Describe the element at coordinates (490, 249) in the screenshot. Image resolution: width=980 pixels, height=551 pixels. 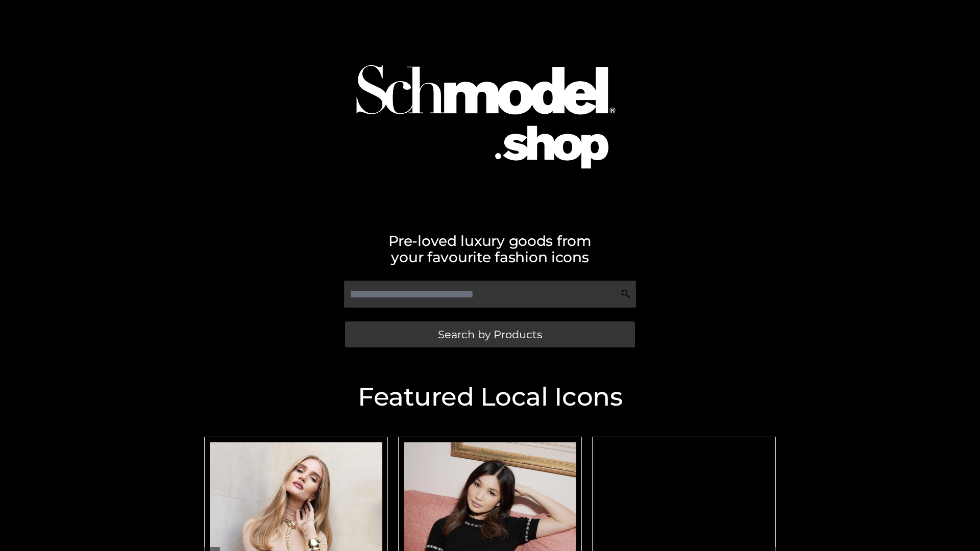
I see `h2: Pre-loved luxury goods from your favourite fashion icons` at that location.